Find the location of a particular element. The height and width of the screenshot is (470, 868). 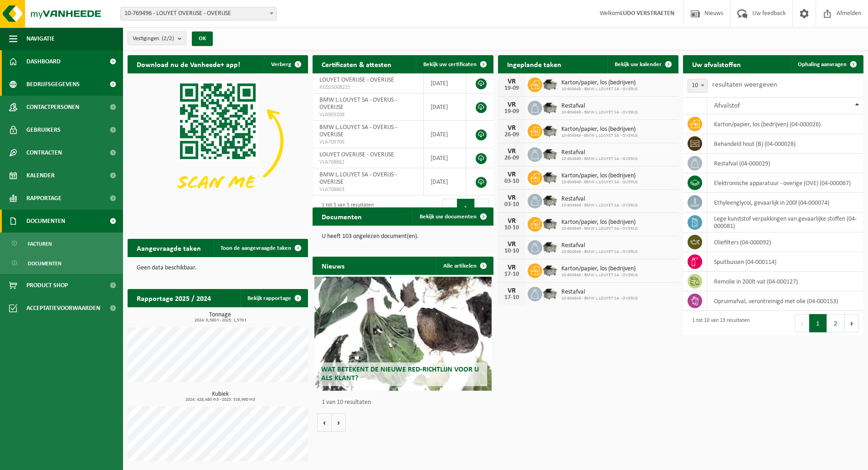

td: remolie in 200lt-vat (04-000127) is located at coordinates (785, 281).